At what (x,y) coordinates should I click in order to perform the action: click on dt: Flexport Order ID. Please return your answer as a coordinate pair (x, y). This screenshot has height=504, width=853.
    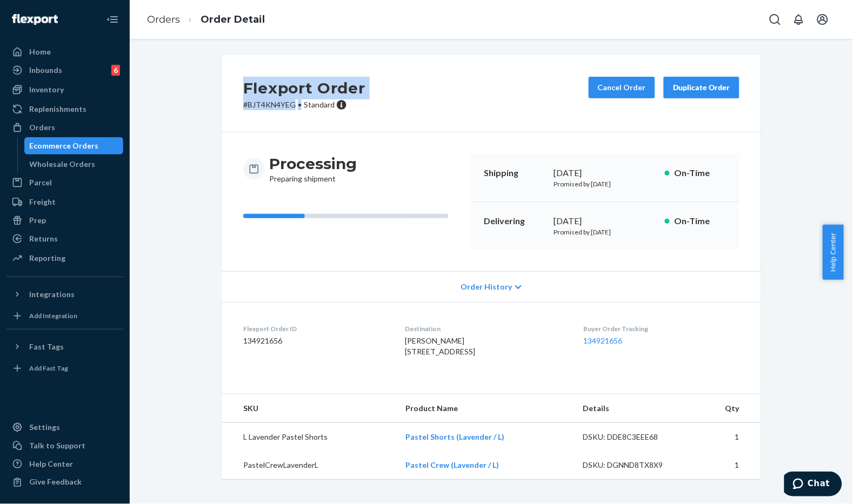
    Looking at the image, I should click on (315, 329).